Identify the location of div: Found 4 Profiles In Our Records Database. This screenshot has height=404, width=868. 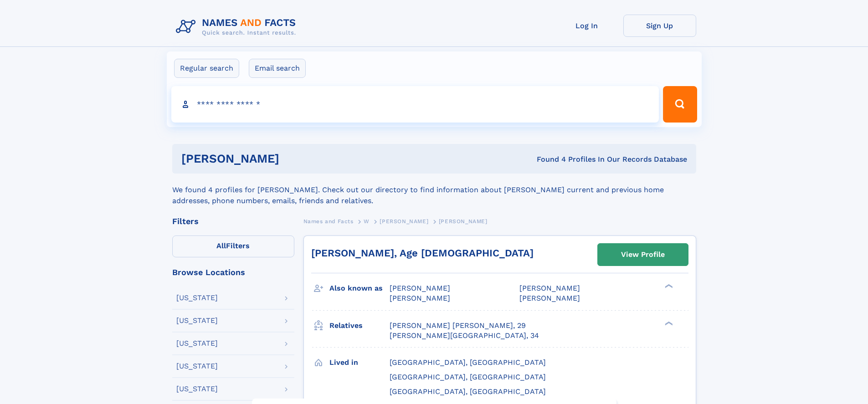
(548, 159).